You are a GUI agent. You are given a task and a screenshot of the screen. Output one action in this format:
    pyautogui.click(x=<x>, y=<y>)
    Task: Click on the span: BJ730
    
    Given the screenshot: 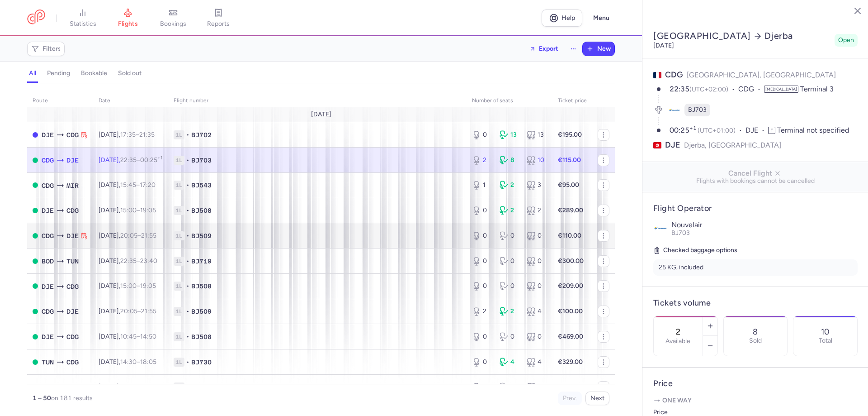 What is the action you would take?
    pyautogui.click(x=201, y=362)
    